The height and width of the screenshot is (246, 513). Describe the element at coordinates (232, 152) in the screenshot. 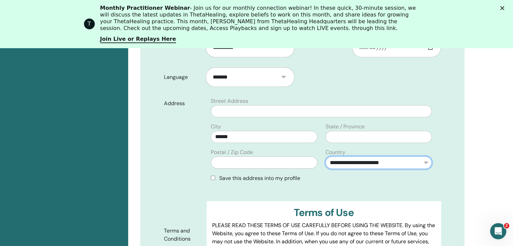

I see `label: Postal / Zip Code` at that location.